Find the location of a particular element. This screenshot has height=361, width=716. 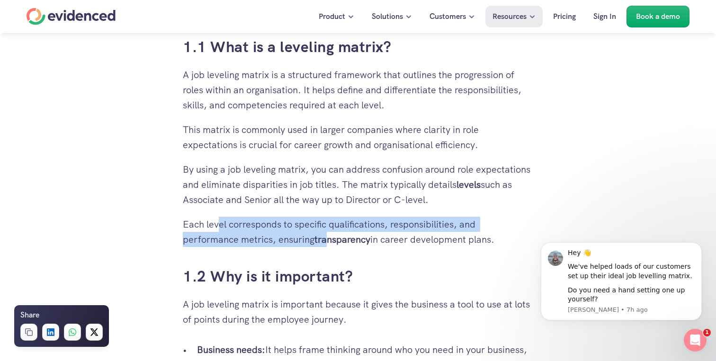

p: This matrix is commonly used in larger companies where clarity in role expectations is crucial fo... is located at coordinates (358, 137).